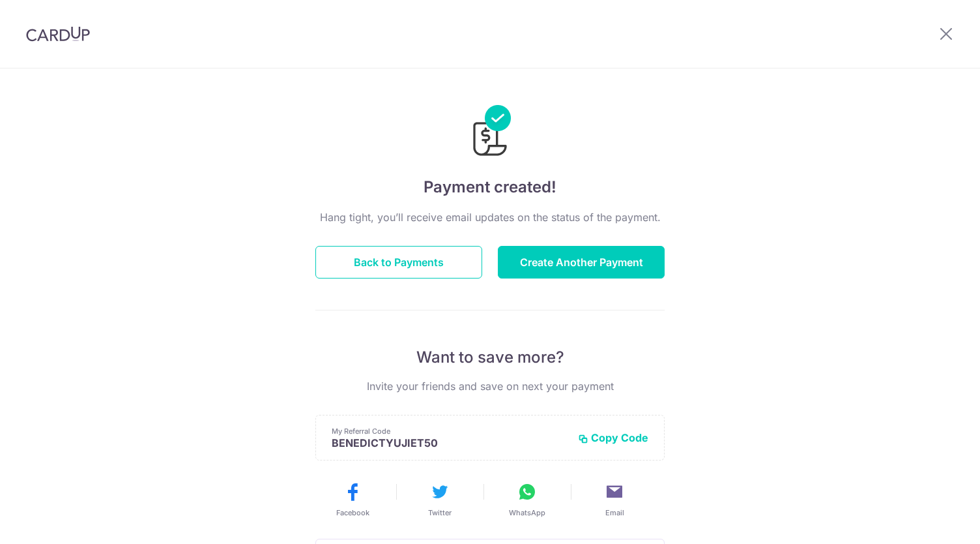 Image resolution: width=980 pixels, height=544 pixels. What do you see at coordinates (490, 357) in the screenshot?
I see `p: Want to save more?` at bounding box center [490, 357].